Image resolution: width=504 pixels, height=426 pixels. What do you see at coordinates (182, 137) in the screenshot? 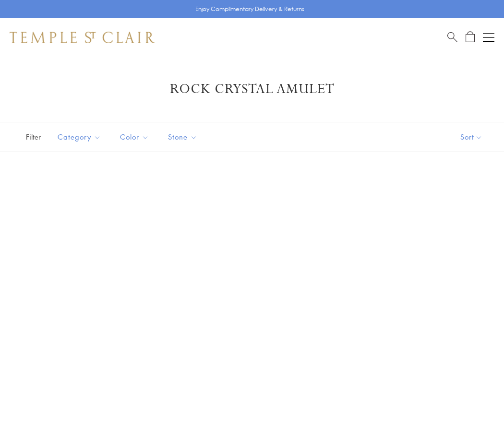
I see `button: Stone` at bounding box center [182, 137].